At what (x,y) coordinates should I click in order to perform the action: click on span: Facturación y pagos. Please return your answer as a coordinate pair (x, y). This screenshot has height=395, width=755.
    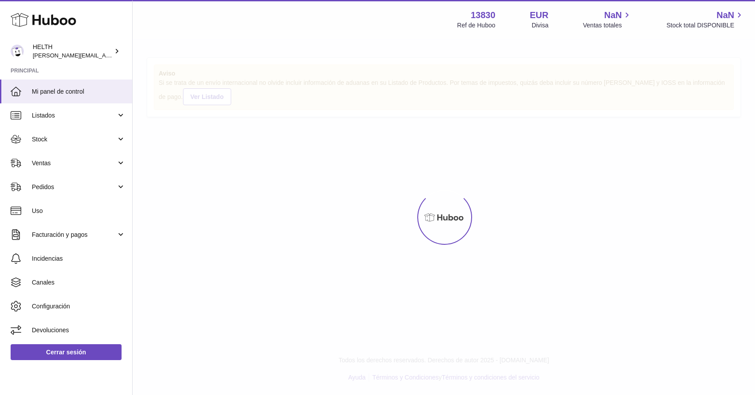
    Looking at the image, I should click on (74, 235).